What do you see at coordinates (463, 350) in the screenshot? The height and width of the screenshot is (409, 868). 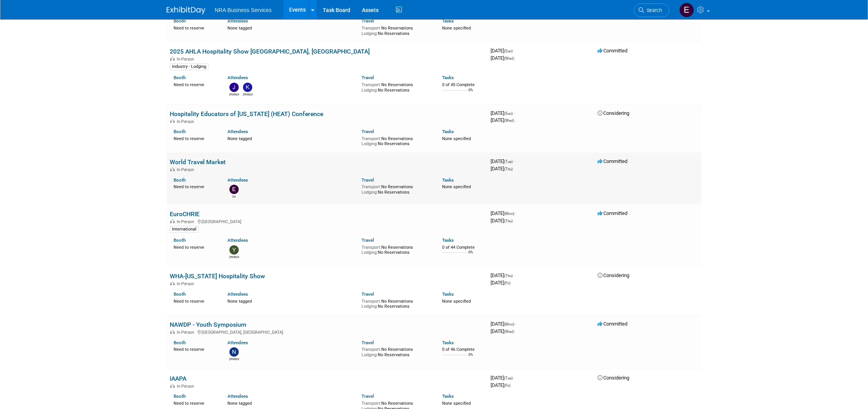 I see `div: 0 of 46 Complete` at bounding box center [463, 350].